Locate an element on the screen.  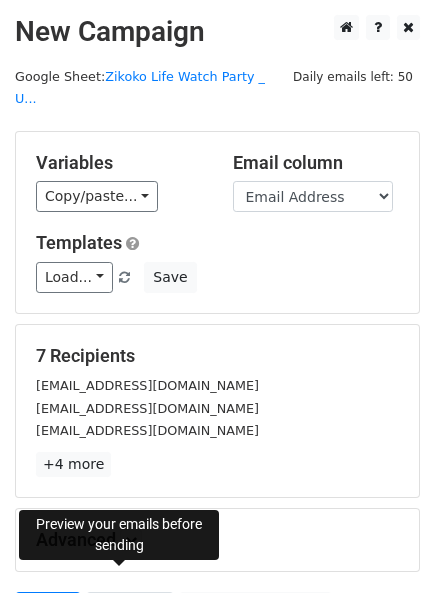
a: Zikoko Life Watch Party _ U... is located at coordinates (140, 88).